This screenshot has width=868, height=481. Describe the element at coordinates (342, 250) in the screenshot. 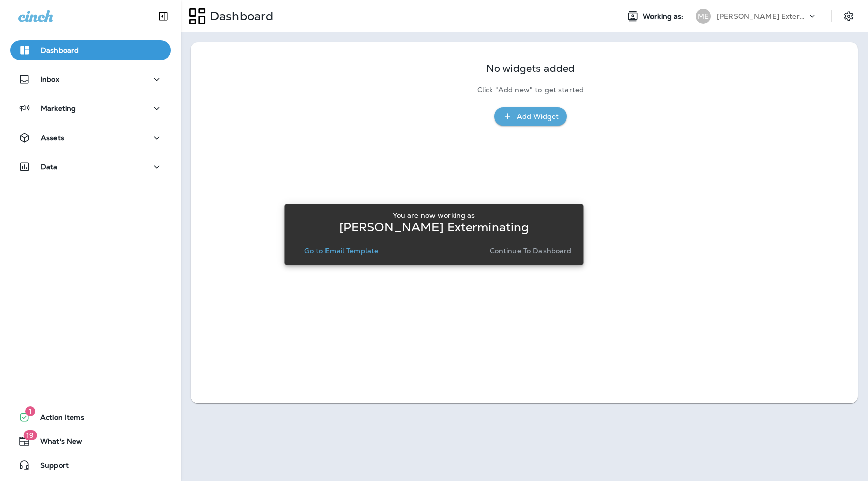

I see `button: Go to Email Template` at that location.